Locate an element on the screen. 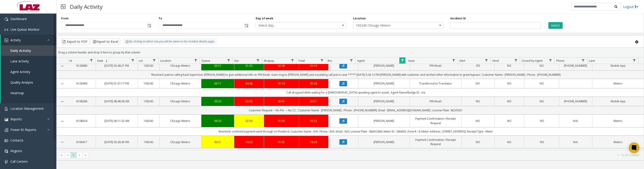 Image resolution: width=644 pixels, height=169 pixels. span: Daily Activity is located at coordinates (21, 51).